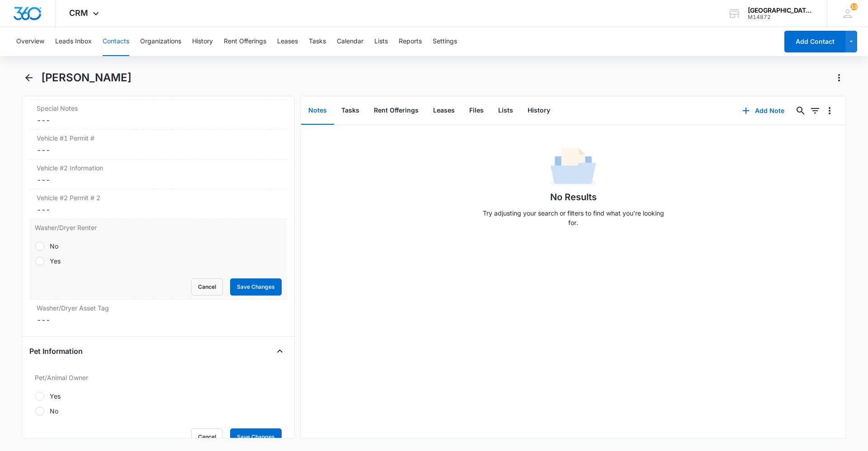 This screenshot has height=451, width=868. I want to click on div: Washer/Dryer Asset Tag---, so click(158, 314).